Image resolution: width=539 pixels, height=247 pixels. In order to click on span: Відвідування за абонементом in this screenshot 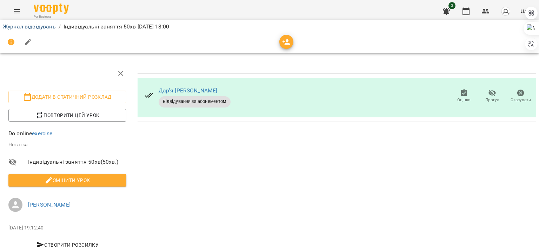, I will do `click(195, 101)`.